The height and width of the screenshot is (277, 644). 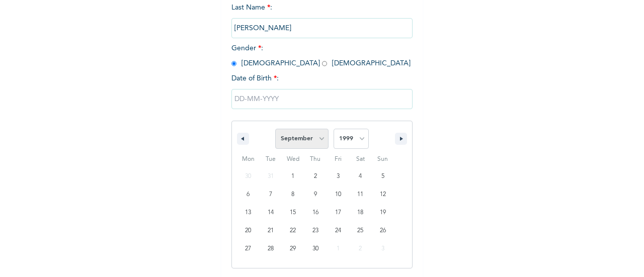 What do you see at coordinates (248, 194) in the screenshot?
I see `span: 6` at bounding box center [248, 194].